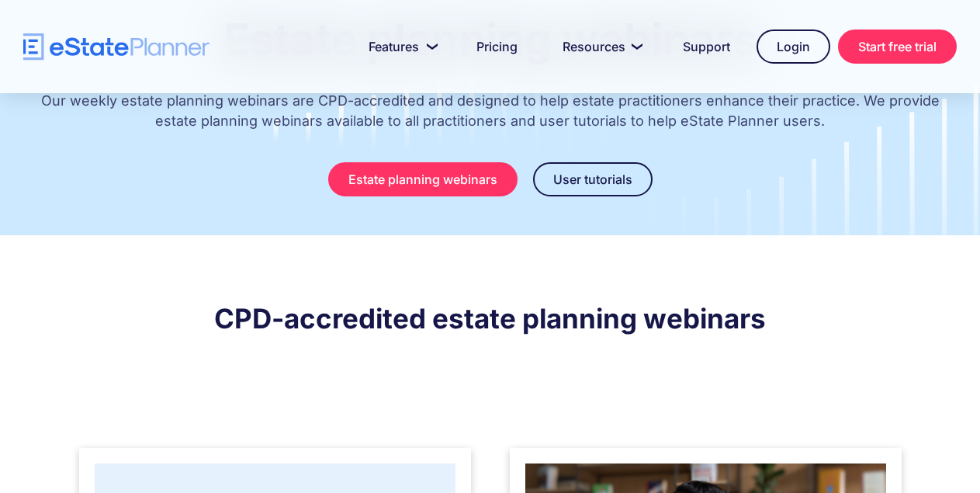 This screenshot has width=980, height=493. Describe the element at coordinates (490, 115) in the screenshot. I see `p: Our weekly estate planning webinars are CPD-accredited and designed to help estate practitioners ...` at that location.